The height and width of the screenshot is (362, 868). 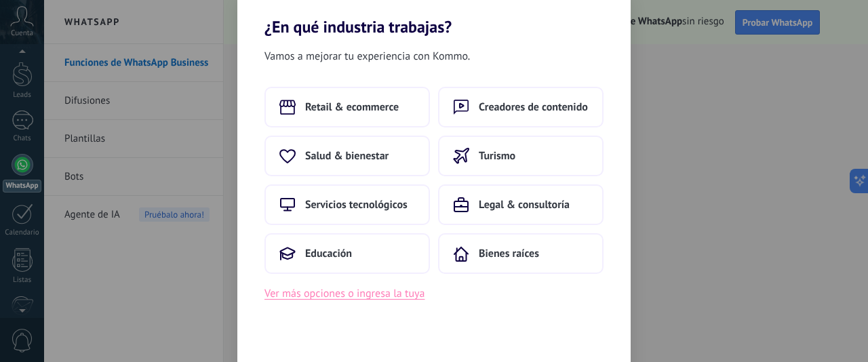 What do you see at coordinates (347, 107) in the screenshot?
I see `button: Retail & ecommerce` at bounding box center [347, 107].